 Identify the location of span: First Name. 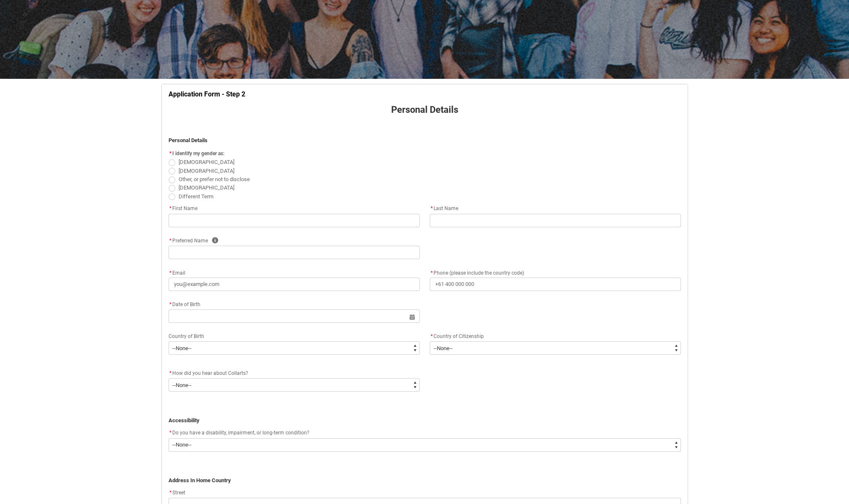
(183, 208).